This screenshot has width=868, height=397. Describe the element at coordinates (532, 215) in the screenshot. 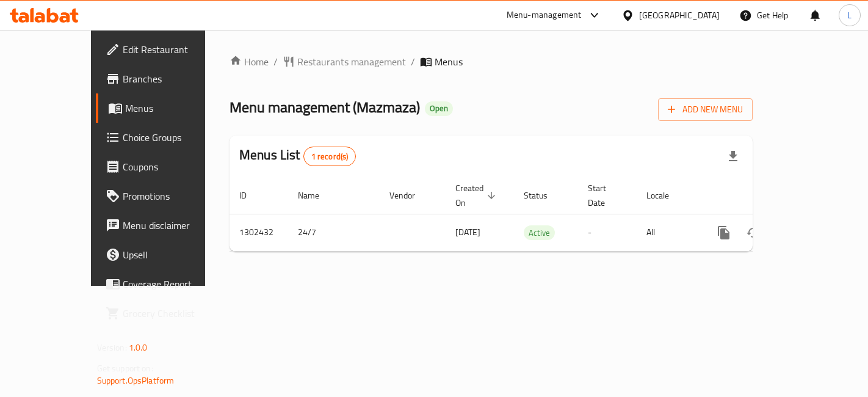

I see `table: enhanced table` at that location.